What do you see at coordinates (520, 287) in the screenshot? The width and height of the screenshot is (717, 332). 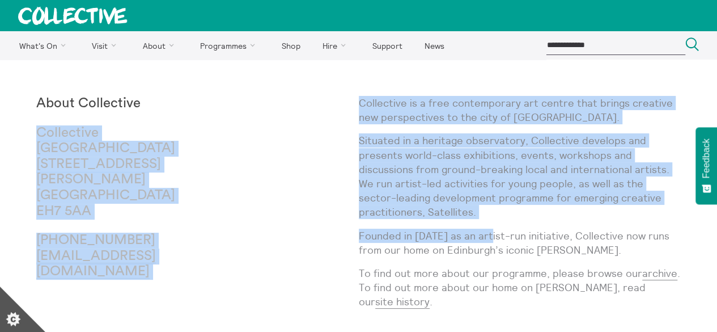 I see `p: To find out more about our programme, please browse our . To find out more about our home on [PER...` at bounding box center [520, 287].